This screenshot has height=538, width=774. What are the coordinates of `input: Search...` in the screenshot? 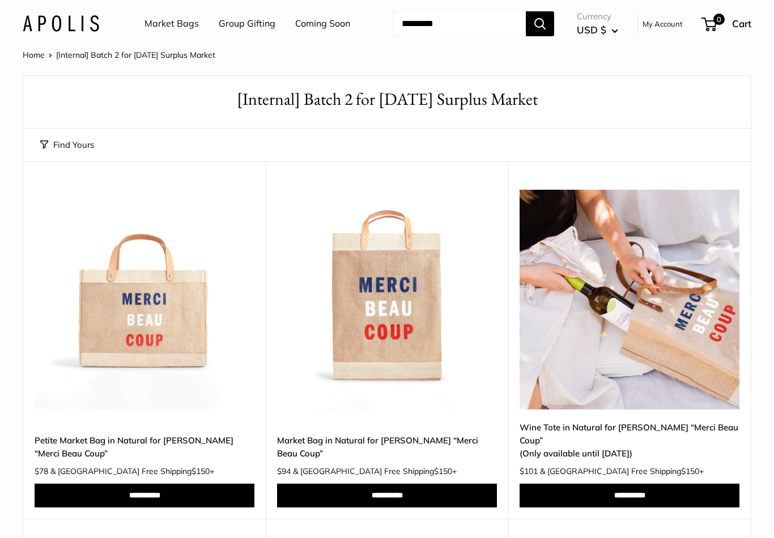 It's located at (459, 24).